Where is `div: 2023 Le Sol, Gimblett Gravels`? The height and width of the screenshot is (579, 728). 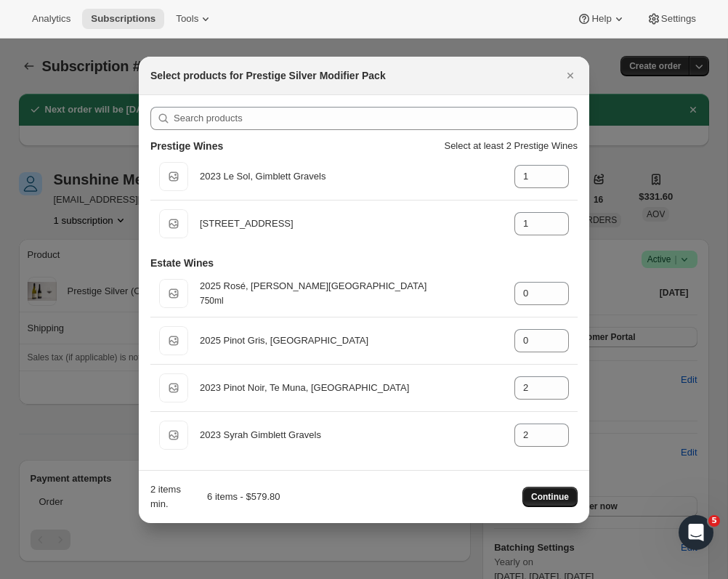 div: 2023 Le Sol, Gimblett Gravels is located at coordinates (351, 176).